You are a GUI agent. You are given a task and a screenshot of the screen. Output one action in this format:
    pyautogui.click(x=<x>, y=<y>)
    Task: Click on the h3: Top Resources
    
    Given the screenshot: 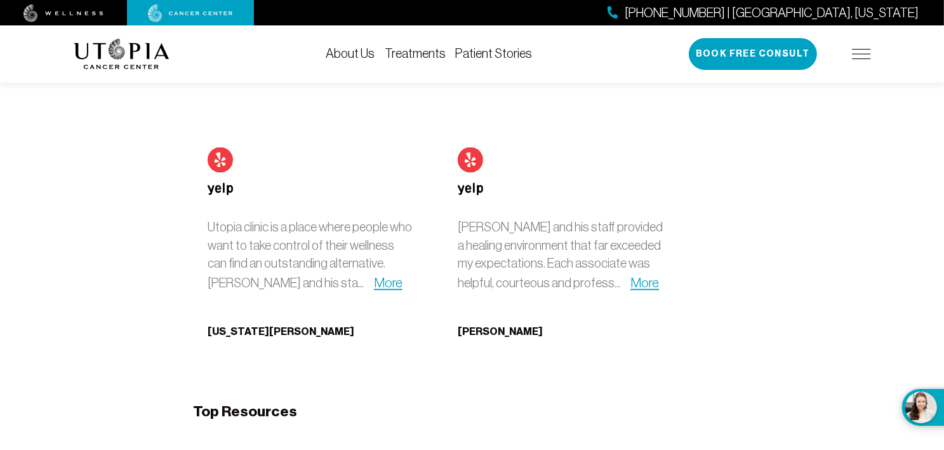 What is the action you would take?
    pyautogui.click(x=561, y=411)
    